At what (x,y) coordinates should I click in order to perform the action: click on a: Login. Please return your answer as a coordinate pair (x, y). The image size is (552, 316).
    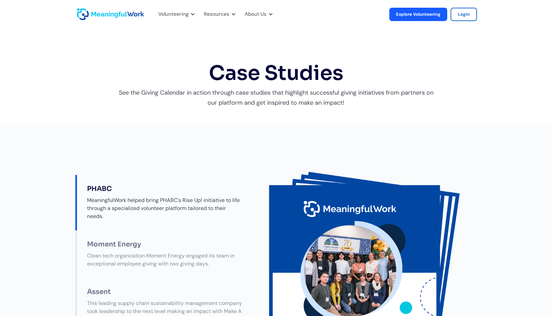
    Looking at the image, I should click on (464, 14).